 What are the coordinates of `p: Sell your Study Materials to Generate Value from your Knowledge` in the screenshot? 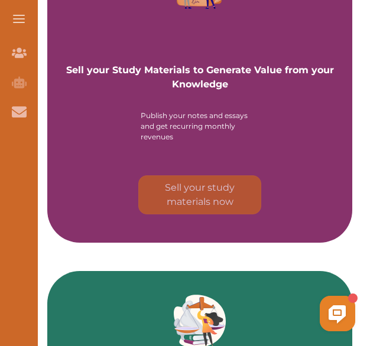 It's located at (200, 61).